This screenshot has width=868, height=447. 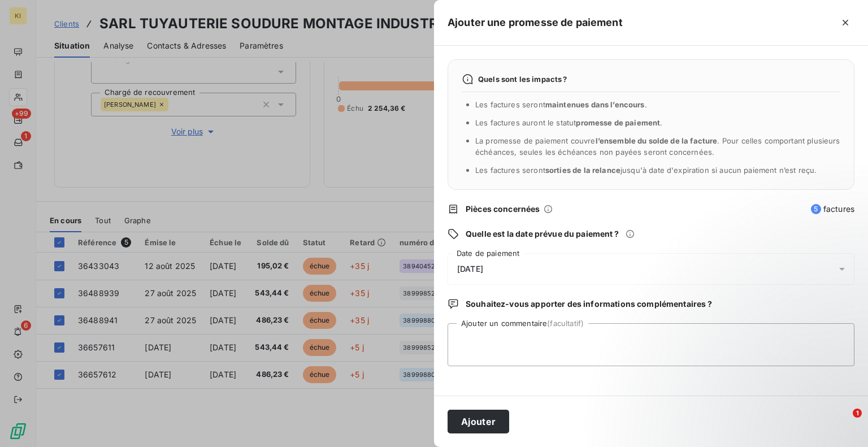 I want to click on span: l’ensemble du solde de la facture, so click(x=657, y=141).